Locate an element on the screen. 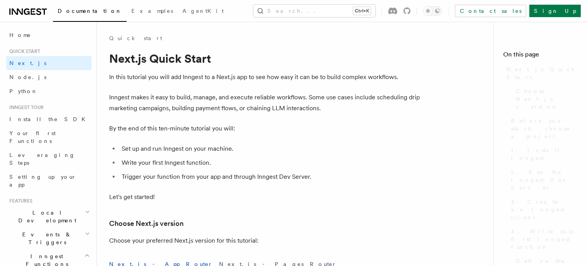 The image size is (587, 266). a: 1. Install Inngest is located at coordinates (543, 154).